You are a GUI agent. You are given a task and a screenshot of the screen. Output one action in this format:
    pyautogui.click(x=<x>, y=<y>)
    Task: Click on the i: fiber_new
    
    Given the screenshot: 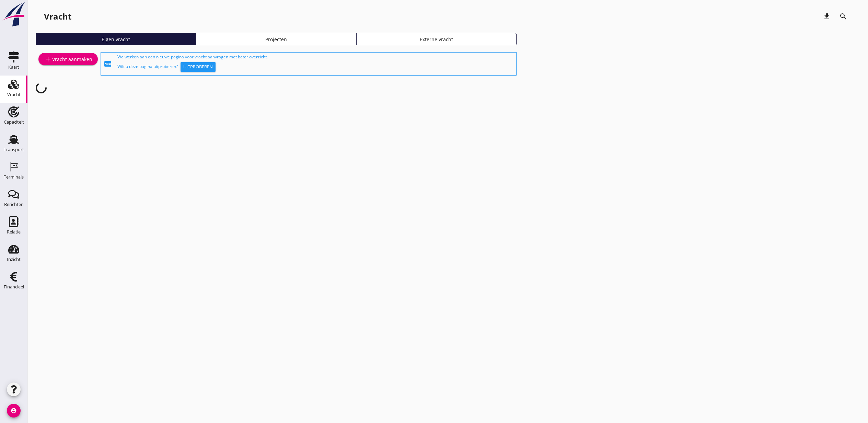 What is the action you would take?
    pyautogui.click(x=108, y=64)
    